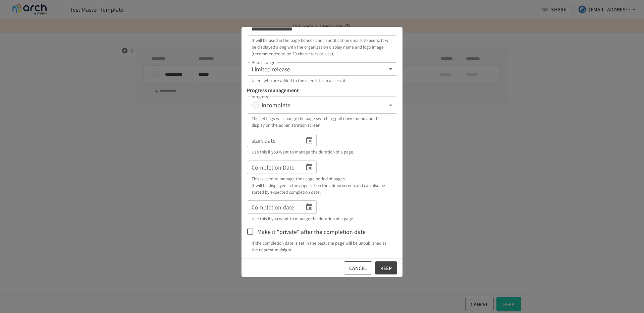 This screenshot has width=644, height=313. Describe the element at coordinates (276, 105) in the screenshot. I see `font: incomplete` at that location.